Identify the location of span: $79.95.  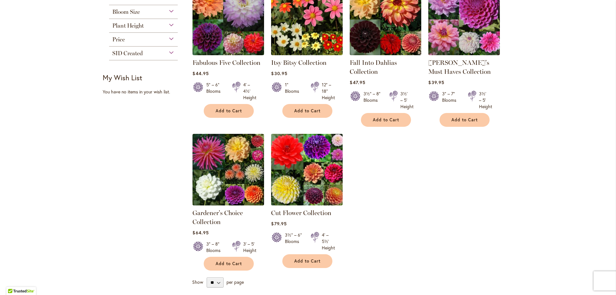
(279, 223).